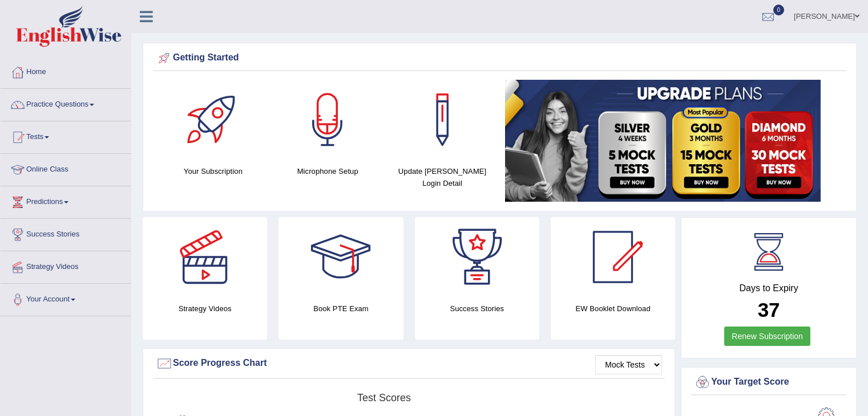 The image size is (868, 416). Describe the element at coordinates (384, 398) in the screenshot. I see `tspan: Test scores` at that location.